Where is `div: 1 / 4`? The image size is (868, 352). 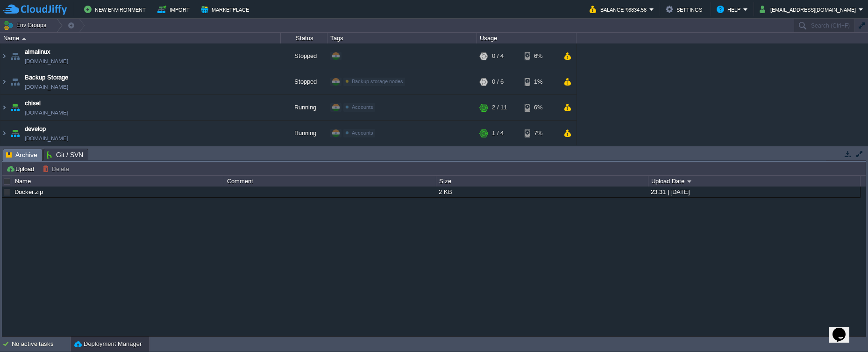 div: 1 / 4 is located at coordinates (498, 133).